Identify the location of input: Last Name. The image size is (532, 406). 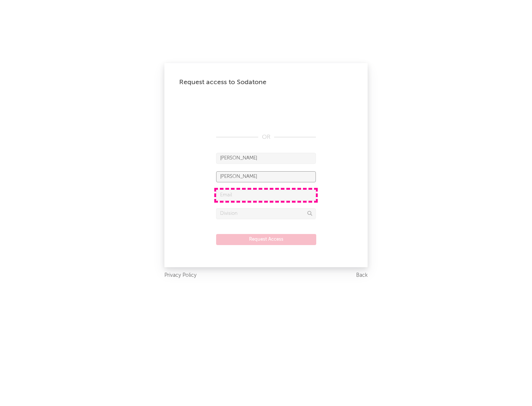
(266, 177).